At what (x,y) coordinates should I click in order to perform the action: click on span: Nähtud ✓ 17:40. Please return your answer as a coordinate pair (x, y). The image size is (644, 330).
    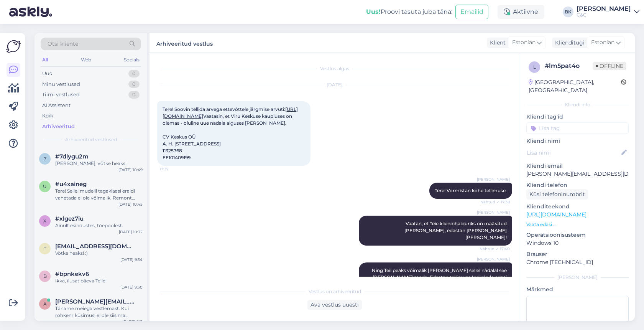
    Looking at the image, I should click on (495, 249).